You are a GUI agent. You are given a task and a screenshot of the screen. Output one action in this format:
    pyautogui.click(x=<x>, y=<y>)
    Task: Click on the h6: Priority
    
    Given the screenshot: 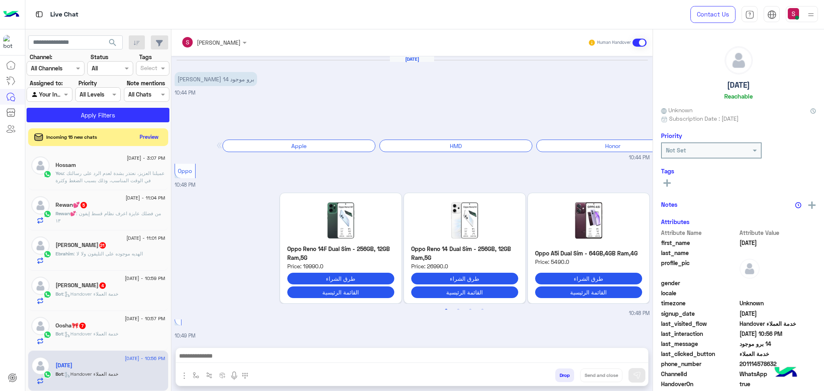 What is the action you would take?
    pyautogui.click(x=671, y=136)
    